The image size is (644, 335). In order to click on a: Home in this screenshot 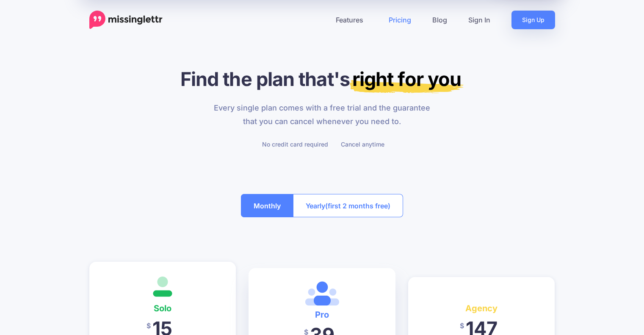, I will do `click(126, 20)`.